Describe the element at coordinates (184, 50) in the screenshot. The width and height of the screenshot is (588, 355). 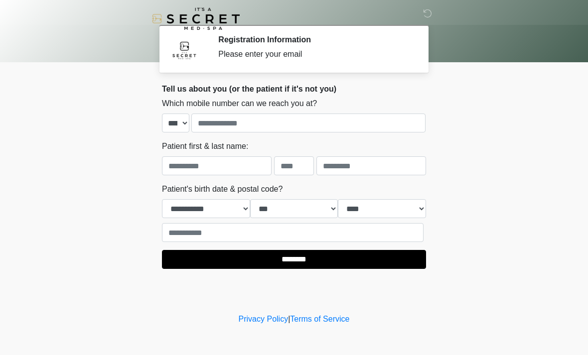
I see `img: Agent Avatar` at that location.